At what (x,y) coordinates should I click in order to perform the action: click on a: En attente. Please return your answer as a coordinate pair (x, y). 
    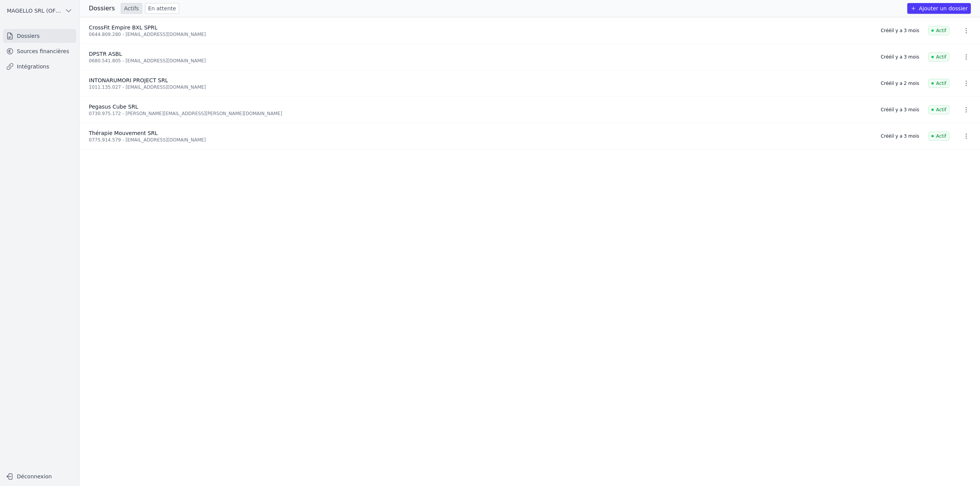
    Looking at the image, I should click on (162, 9).